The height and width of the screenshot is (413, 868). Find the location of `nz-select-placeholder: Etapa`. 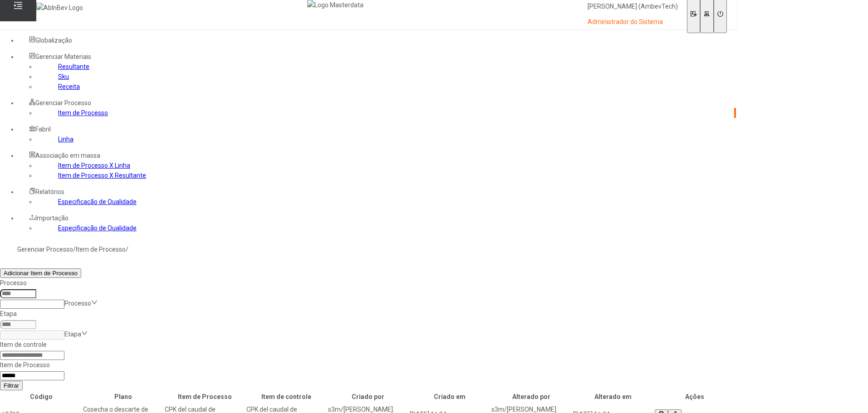

nz-select-placeholder: Etapa is located at coordinates (73, 334).